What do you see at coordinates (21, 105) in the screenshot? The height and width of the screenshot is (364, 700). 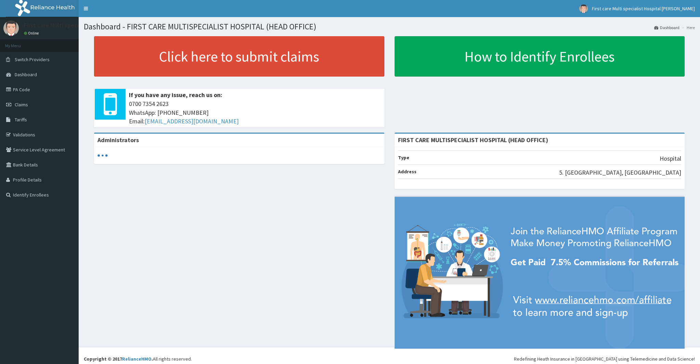 I see `span: Claims` at bounding box center [21, 105].